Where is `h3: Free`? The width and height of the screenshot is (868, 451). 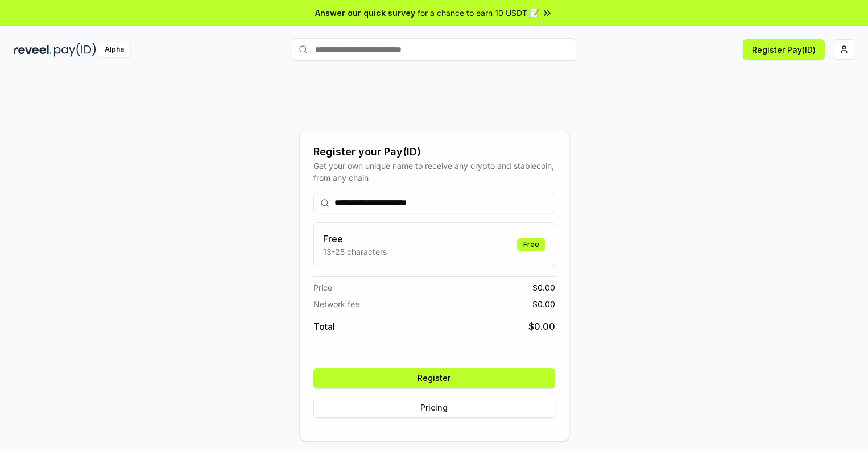
h3: Free is located at coordinates (355, 239).